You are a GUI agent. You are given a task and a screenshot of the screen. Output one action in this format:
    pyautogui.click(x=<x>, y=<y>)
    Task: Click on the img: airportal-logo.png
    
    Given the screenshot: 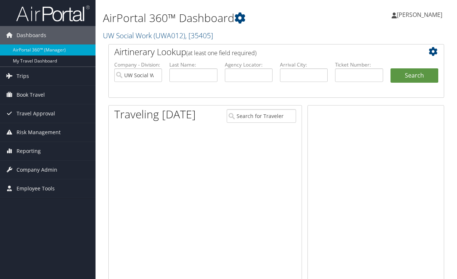 What is the action you would take?
    pyautogui.click(x=53, y=13)
    